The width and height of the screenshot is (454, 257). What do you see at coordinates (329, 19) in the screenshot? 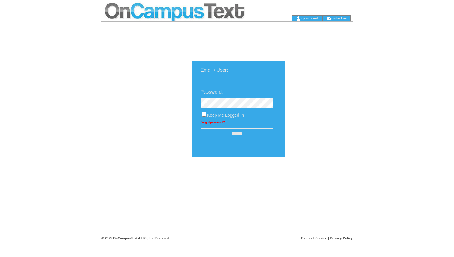
I see `img: contact_us_icon.gif;jsessionid=E649074C0CA60596A61674640A37C46B` at bounding box center [329, 19].